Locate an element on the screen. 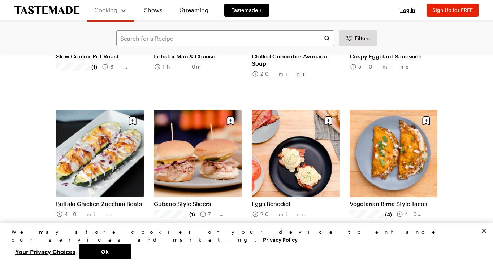 This screenshot has height=264, width=493. button: Close is located at coordinates (484, 231).